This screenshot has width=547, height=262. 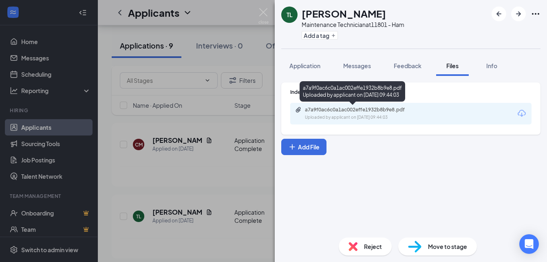 I want to click on span: Messages, so click(x=357, y=66).